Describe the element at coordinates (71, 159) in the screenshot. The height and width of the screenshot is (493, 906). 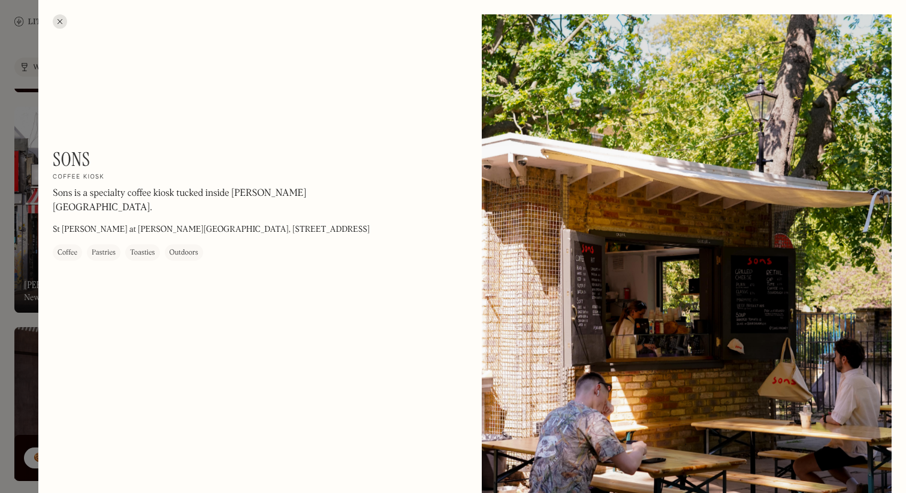
I see `h1: Sons` at that location.